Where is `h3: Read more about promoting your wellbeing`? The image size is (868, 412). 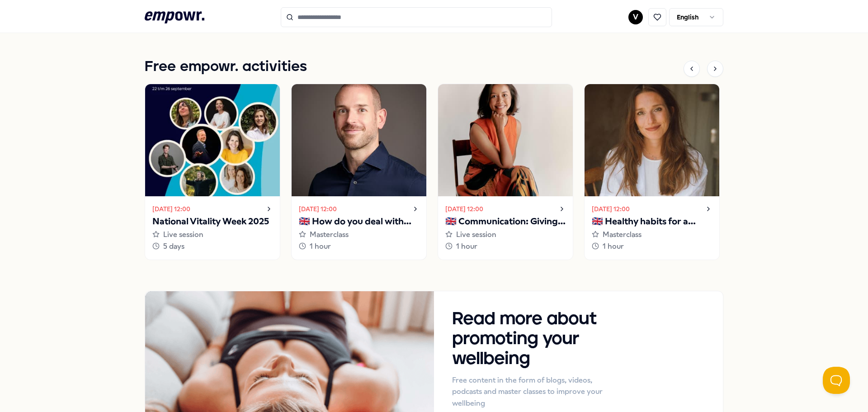
h3: Read more about promoting your wellbeing is located at coordinates (536, 340).